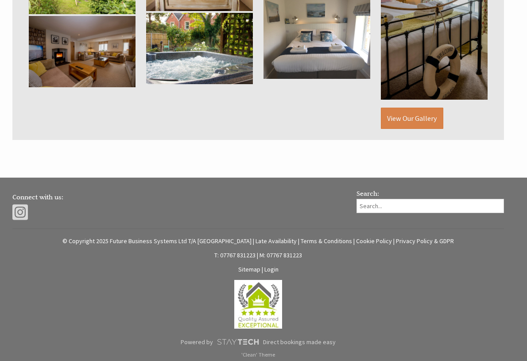 This screenshot has height=361, width=527. Describe the element at coordinates (412, 118) in the screenshot. I see `a: View Our Gallery` at that location.